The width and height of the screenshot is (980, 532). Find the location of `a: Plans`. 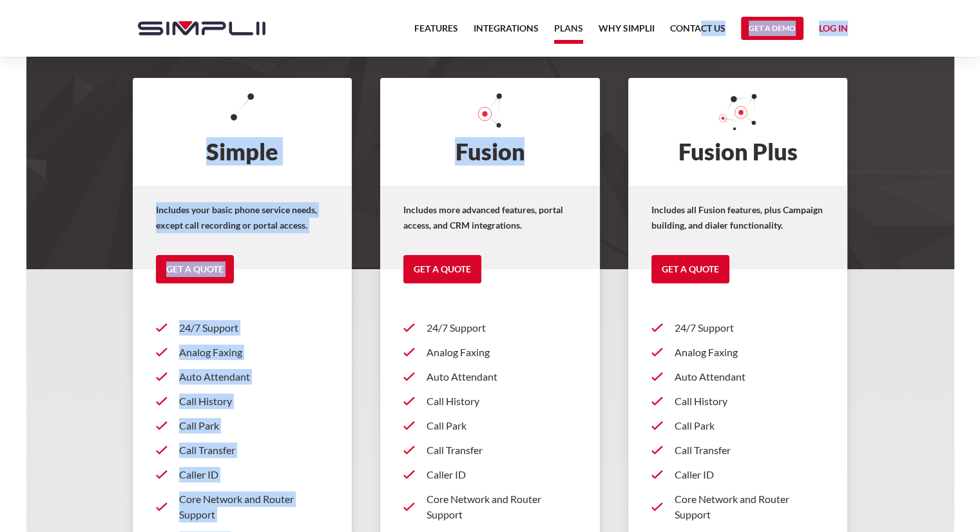

a: Plans is located at coordinates (568, 32).